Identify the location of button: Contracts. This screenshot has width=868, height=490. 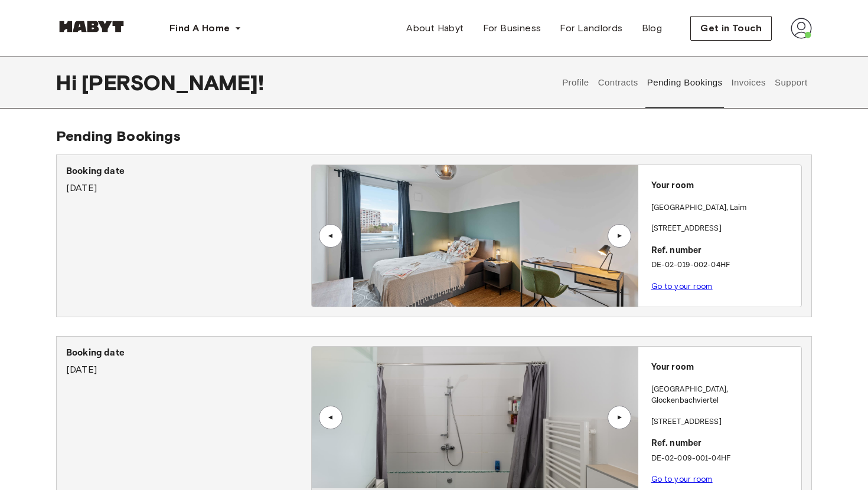
(618, 82).